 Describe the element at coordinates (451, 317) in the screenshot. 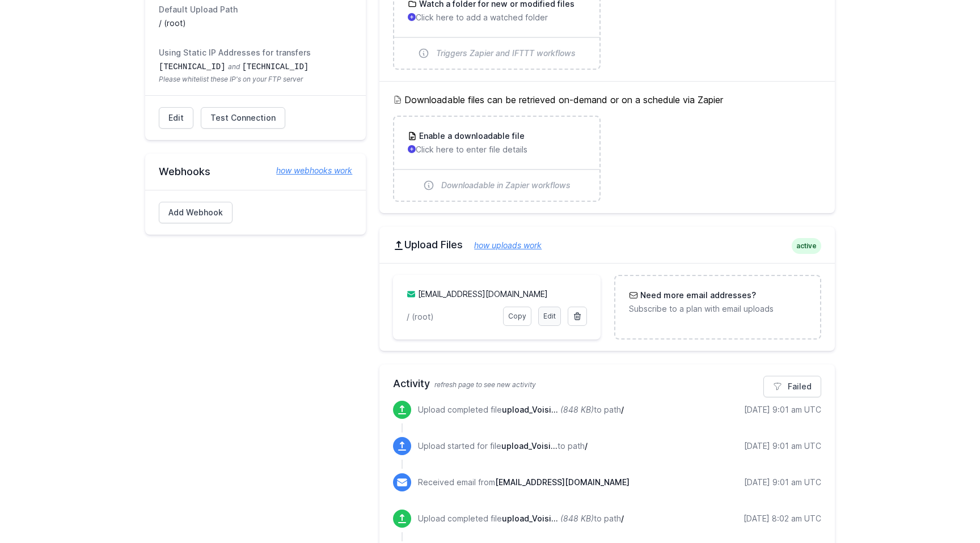

I see `p: / (root)` at that location.